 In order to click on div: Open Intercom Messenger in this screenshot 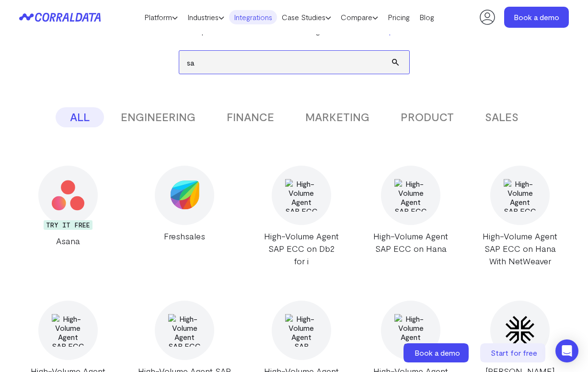, I will do `click(567, 351)`.